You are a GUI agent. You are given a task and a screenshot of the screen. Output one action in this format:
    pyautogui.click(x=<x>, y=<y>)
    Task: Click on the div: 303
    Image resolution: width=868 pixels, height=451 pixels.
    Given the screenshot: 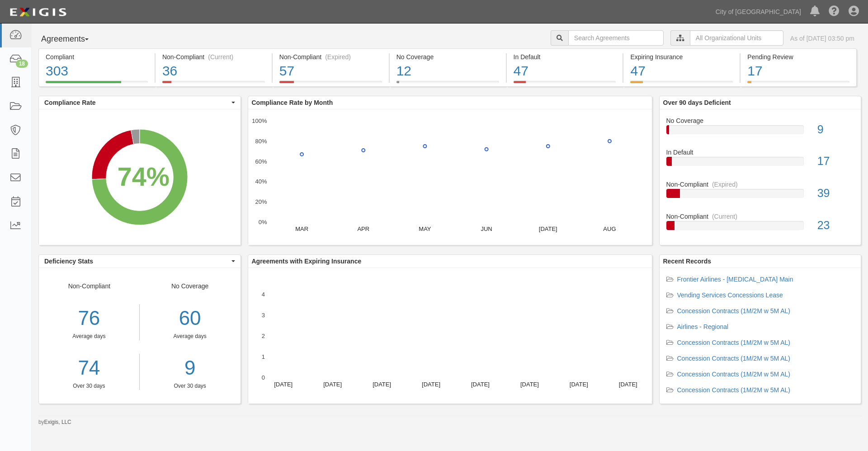 What is the action you would take?
    pyautogui.click(x=97, y=71)
    